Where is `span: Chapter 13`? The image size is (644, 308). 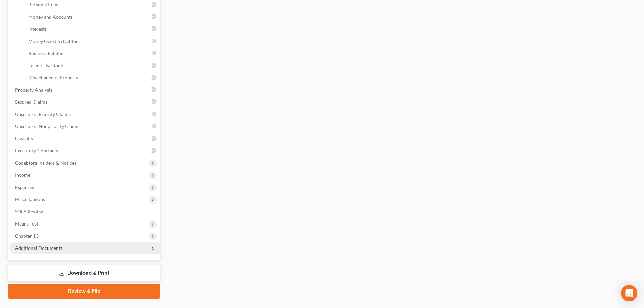
span: Chapter 13 is located at coordinates (27, 236).